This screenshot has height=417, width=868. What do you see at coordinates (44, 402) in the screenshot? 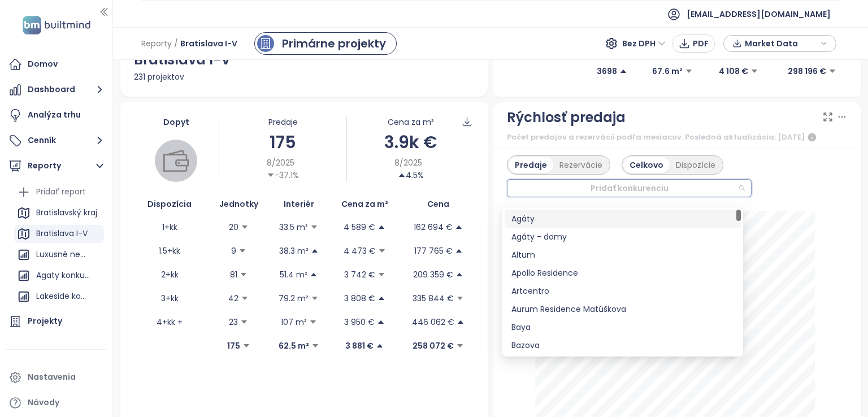
I see `div: Návody` at bounding box center [44, 402].